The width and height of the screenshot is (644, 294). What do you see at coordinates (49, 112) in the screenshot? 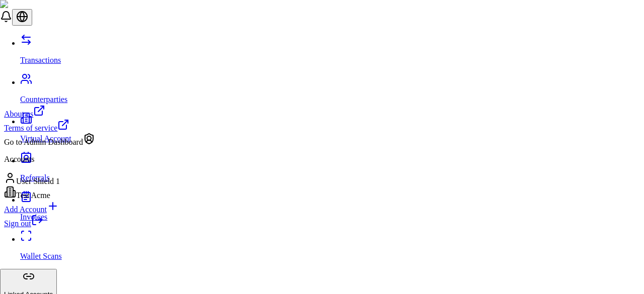
I see `a: About us` at bounding box center [49, 112].